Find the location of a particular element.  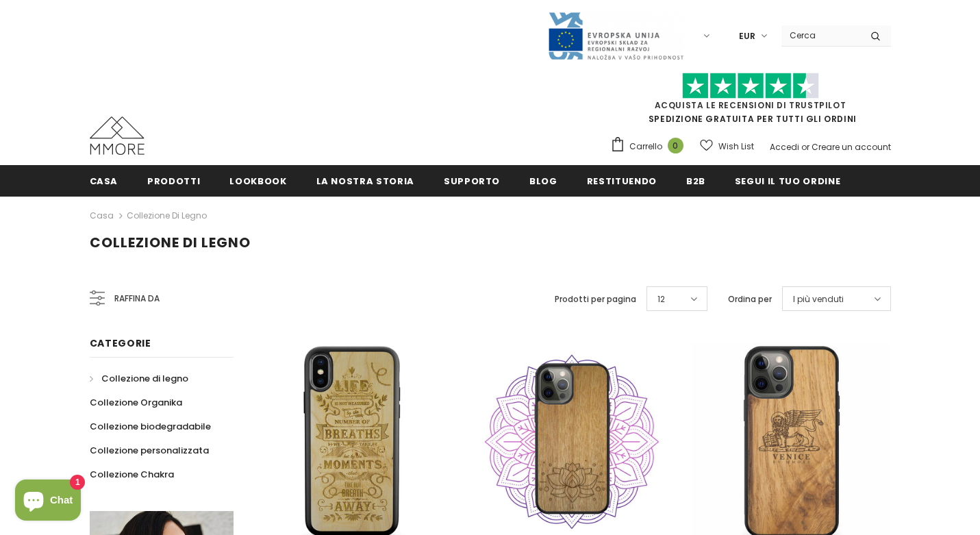

span: Blog is located at coordinates (543, 181).